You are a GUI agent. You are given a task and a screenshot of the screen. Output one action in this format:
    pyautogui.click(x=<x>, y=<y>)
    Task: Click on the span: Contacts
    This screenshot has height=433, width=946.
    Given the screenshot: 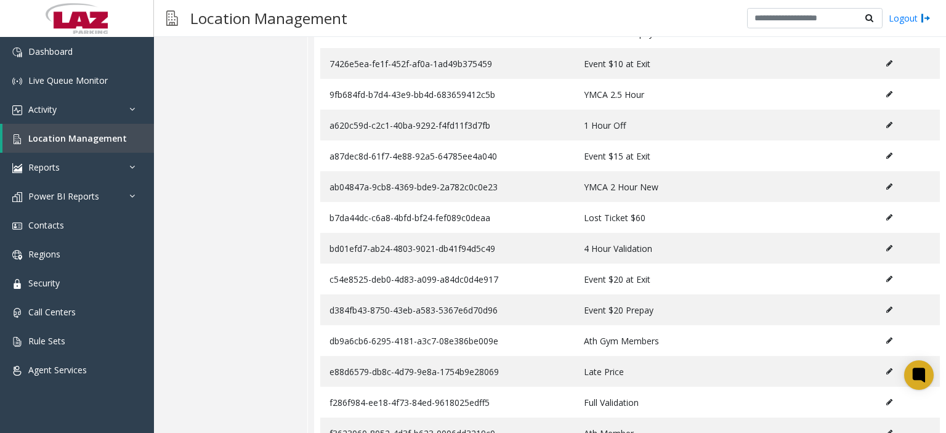 What is the action you would take?
    pyautogui.click(x=46, y=225)
    